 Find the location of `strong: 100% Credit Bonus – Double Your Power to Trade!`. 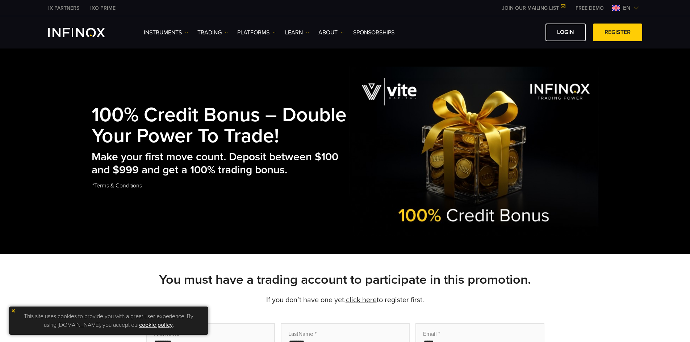

strong: 100% Credit Bonus – Double Your Power to Trade! is located at coordinates (219, 126).